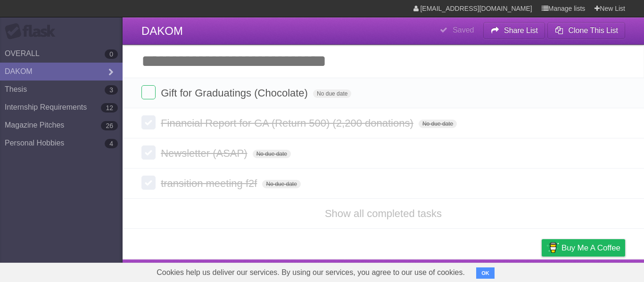 The width and height of the screenshot is (644, 282). I want to click on b: 26, so click(109, 126).